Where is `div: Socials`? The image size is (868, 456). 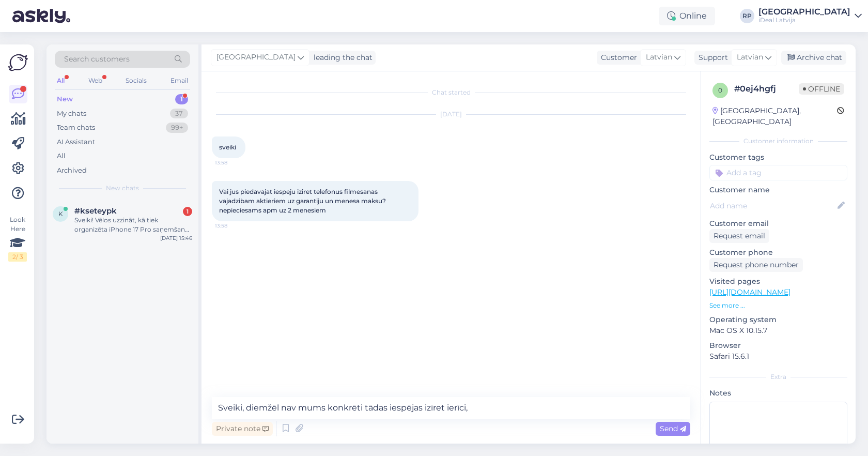 div: Socials is located at coordinates (136, 80).